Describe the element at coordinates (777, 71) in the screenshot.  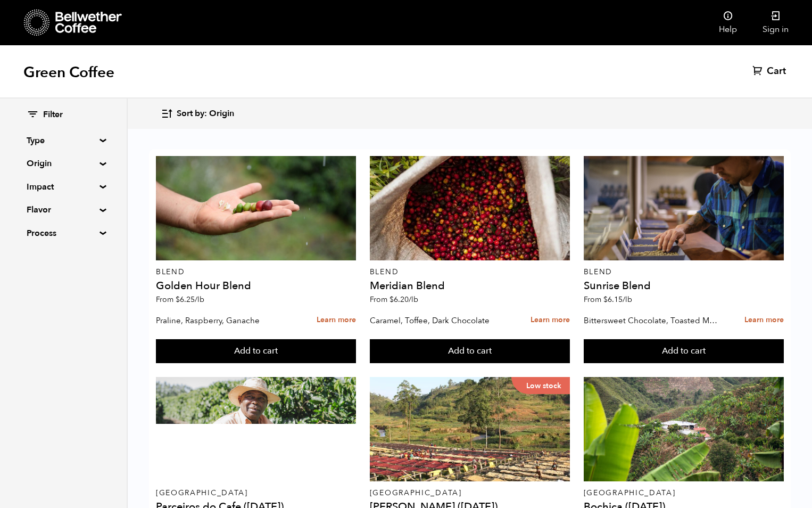
I see `span: Cart` at that location.